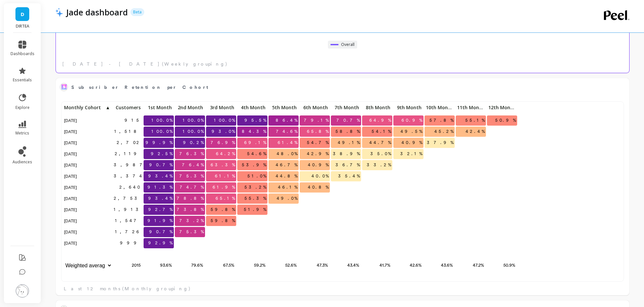  Describe the element at coordinates (348, 121) in the screenshot. I see `span: 70.7%` at that location.